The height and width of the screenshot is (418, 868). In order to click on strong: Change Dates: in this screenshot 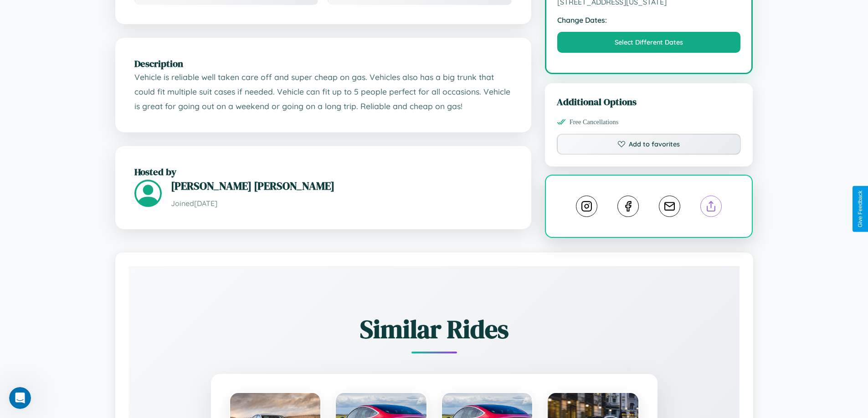, I will do `click(649, 20)`.